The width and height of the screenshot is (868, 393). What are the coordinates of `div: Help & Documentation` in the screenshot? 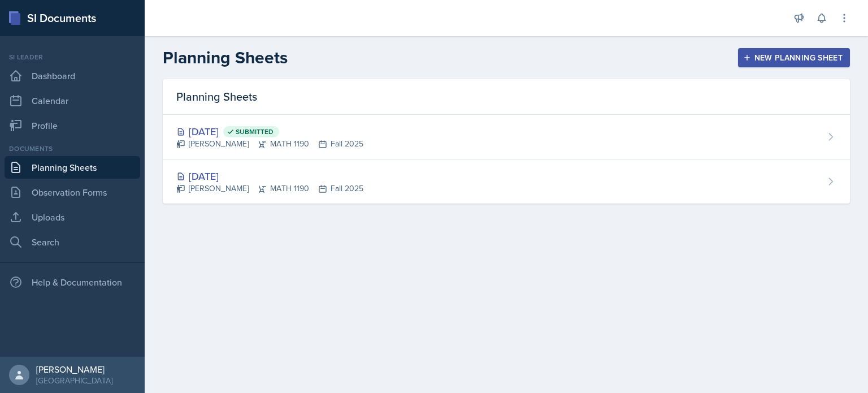 It's located at (72, 282).